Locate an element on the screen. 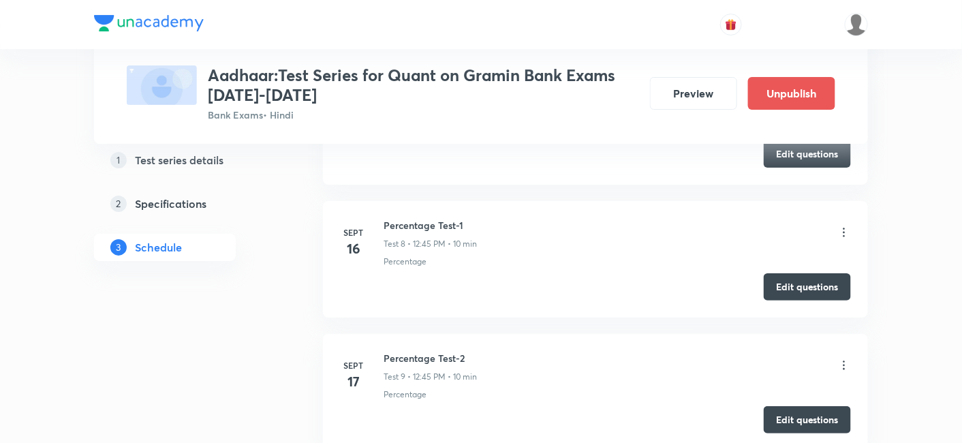 This screenshot has width=962, height=443. a: 1Test series details is located at coordinates (187, 160).